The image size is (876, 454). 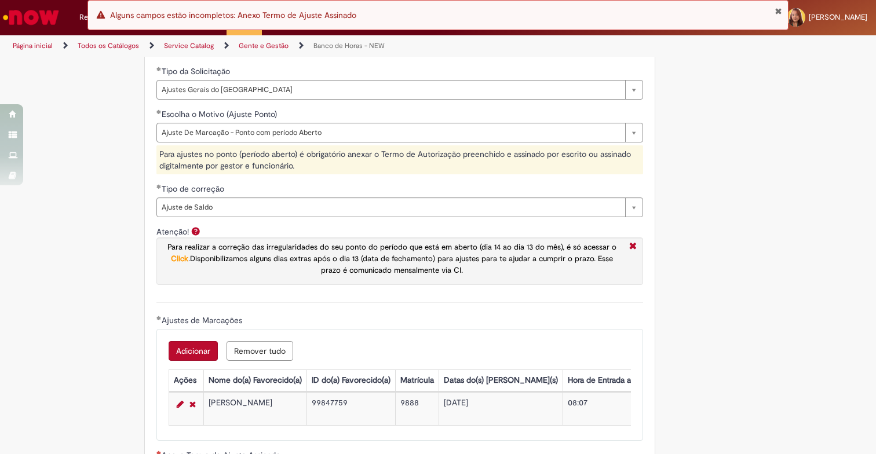 I want to click on a: Remover linha 1, so click(x=192, y=404).